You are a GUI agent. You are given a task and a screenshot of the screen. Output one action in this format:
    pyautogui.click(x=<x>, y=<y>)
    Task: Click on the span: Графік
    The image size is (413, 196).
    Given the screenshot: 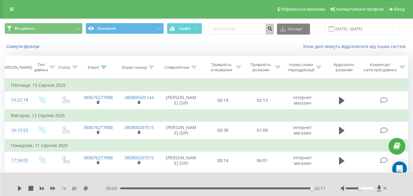 What is the action you would take?
    pyautogui.click(x=185, y=28)
    